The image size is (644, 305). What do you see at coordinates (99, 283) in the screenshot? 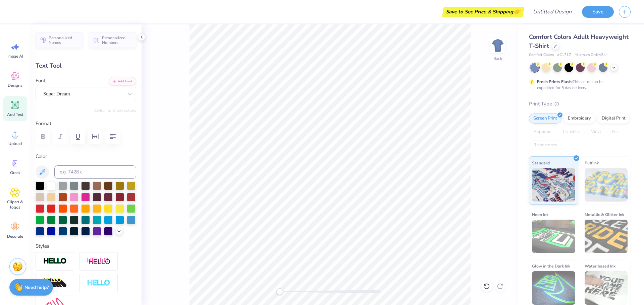
I see `img: Negative Space` at bounding box center [99, 283].